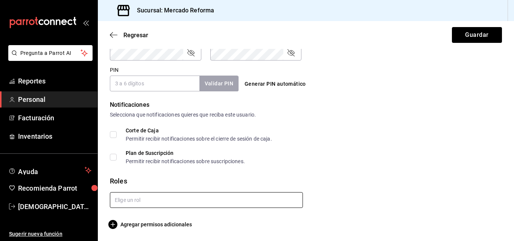 The height and width of the screenshot is (241, 514). I want to click on button: open_drawer_menu, so click(86, 23).